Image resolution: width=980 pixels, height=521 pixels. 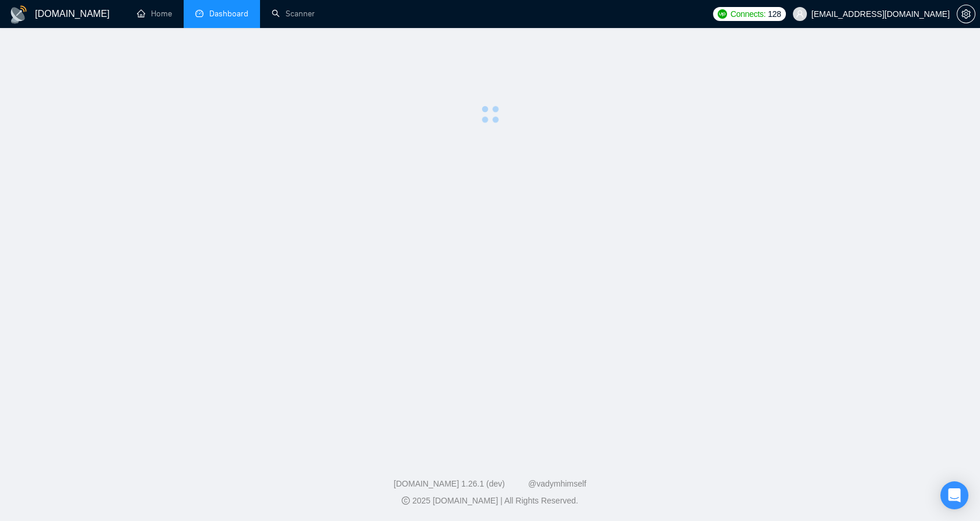 What do you see at coordinates (199, 13) in the screenshot?
I see `span: dashboard` at bounding box center [199, 13].